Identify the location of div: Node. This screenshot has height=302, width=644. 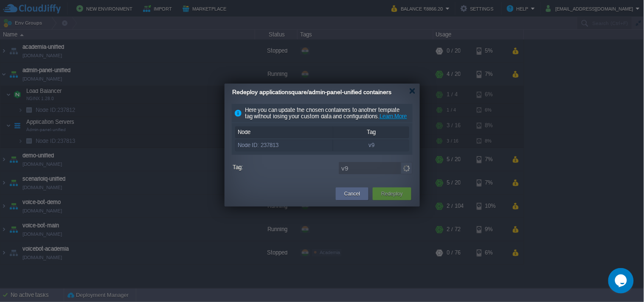
(284, 132).